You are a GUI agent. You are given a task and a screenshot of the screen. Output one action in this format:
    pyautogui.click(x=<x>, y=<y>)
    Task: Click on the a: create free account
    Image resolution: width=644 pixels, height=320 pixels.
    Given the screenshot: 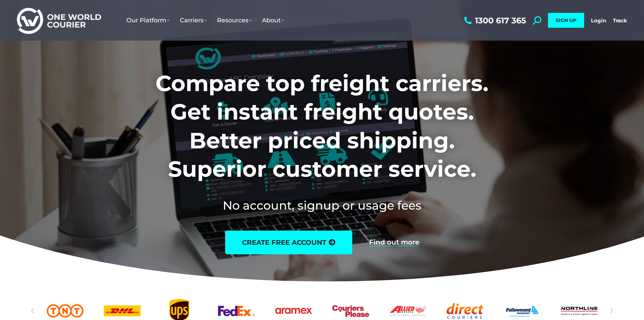 What is the action you would take?
    pyautogui.click(x=289, y=243)
    